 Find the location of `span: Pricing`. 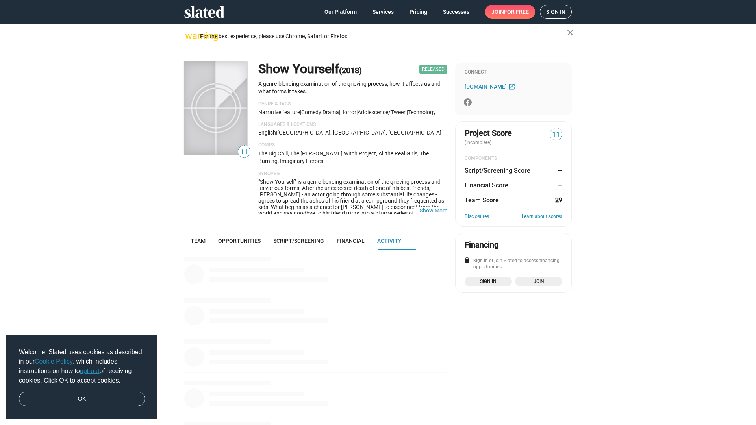

span: Pricing is located at coordinates (418, 12).